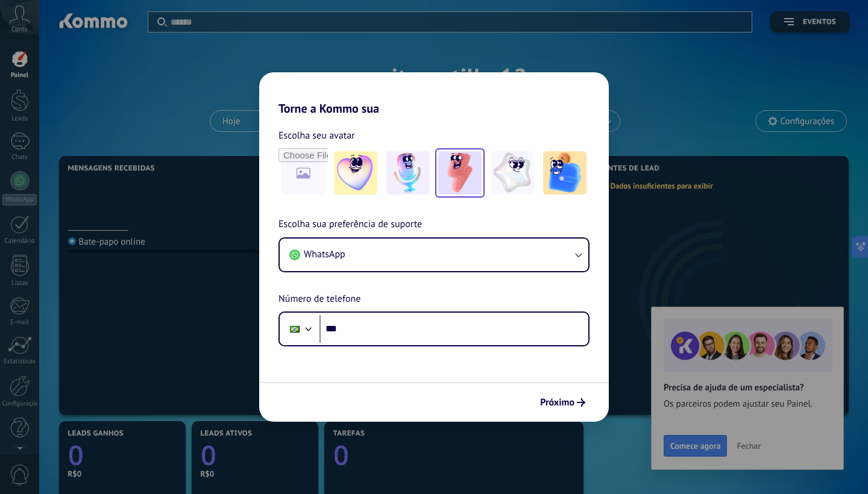  I want to click on img: -1.jpeg, so click(356, 173).